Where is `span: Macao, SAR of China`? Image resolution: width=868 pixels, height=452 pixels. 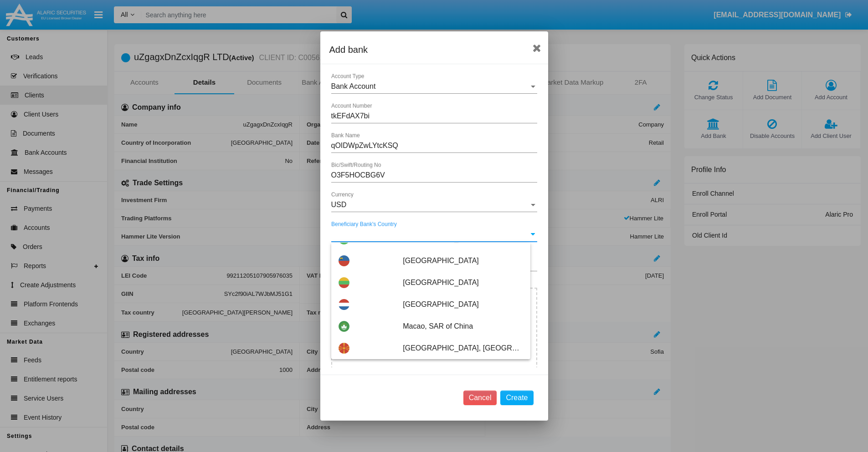 span: Macao, SAR of China is located at coordinates (462, 326).